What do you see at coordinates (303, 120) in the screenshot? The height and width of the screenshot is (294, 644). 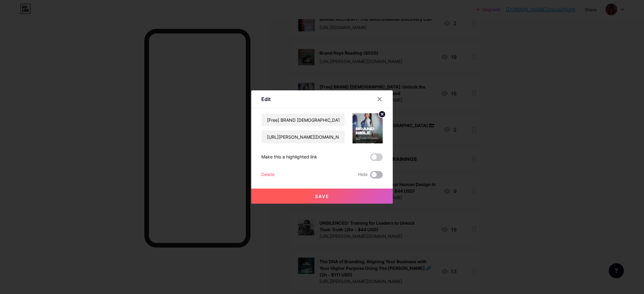 I see `input: Title` at bounding box center [303, 120].